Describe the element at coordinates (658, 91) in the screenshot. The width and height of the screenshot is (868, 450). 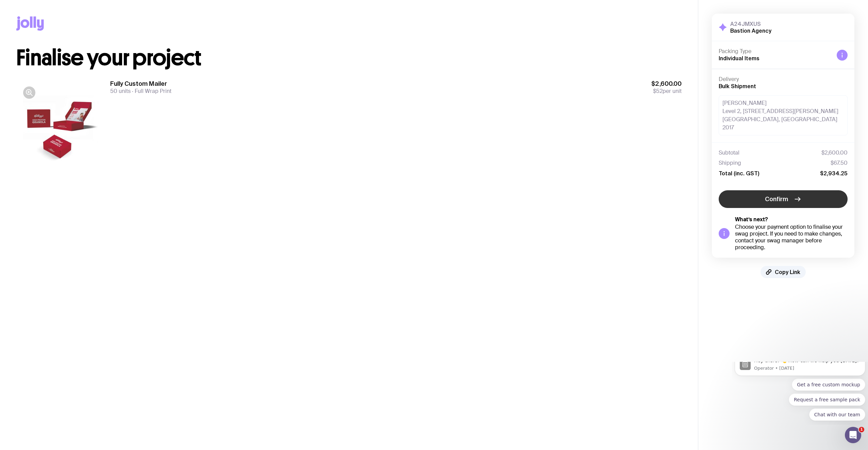
I see `span: $52` at that location.